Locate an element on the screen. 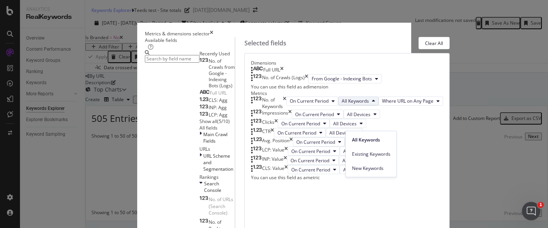  div: All fields is located at coordinates (217, 128).